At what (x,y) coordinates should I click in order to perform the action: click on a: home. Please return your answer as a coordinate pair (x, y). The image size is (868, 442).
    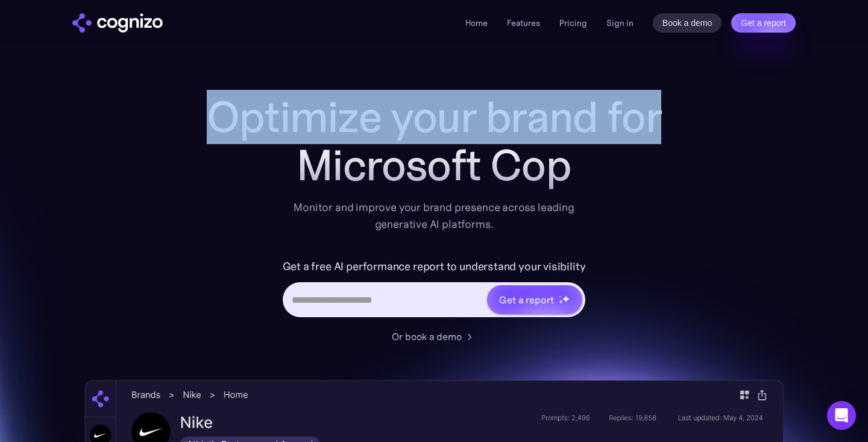
    Looking at the image, I should click on (117, 23).